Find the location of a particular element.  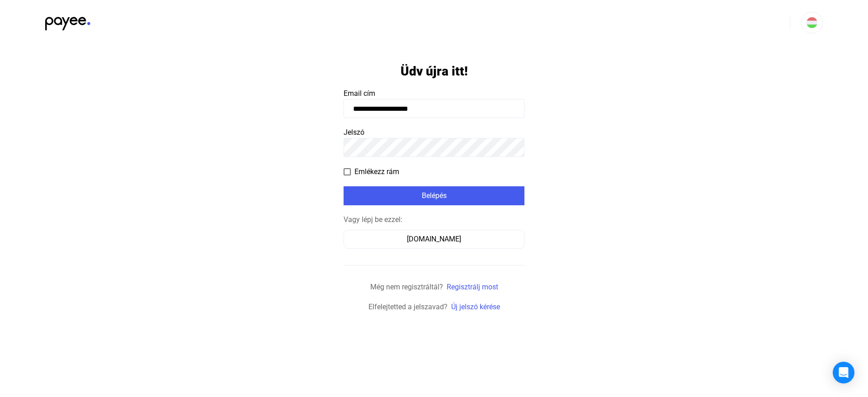

button: Belépés is located at coordinates (434, 196).